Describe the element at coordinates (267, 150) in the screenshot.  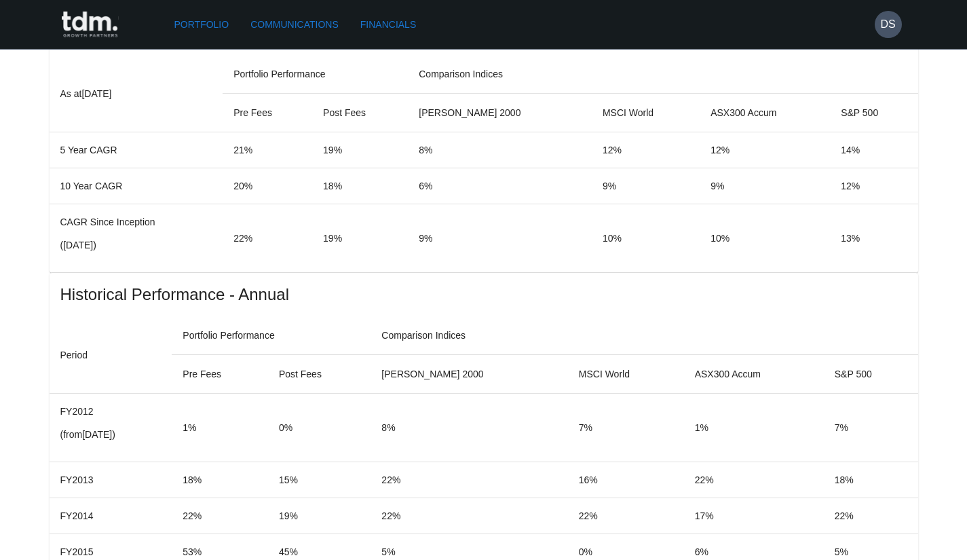
I see `td: 21%` at that location.